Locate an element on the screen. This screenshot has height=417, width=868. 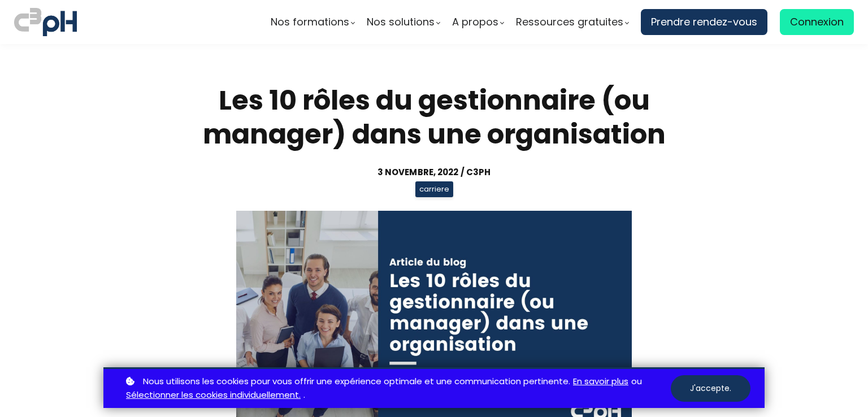
span: Prendre rendez-vous is located at coordinates (704, 22).